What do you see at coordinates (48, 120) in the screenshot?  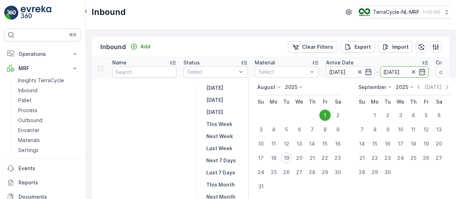 I see `a: Outbound` at bounding box center [48, 120].